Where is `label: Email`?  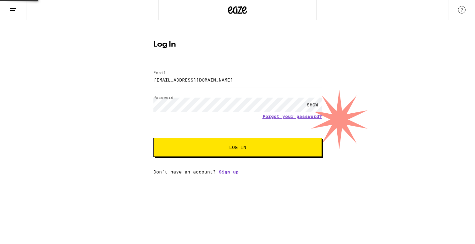
label: Email is located at coordinates (160, 72).